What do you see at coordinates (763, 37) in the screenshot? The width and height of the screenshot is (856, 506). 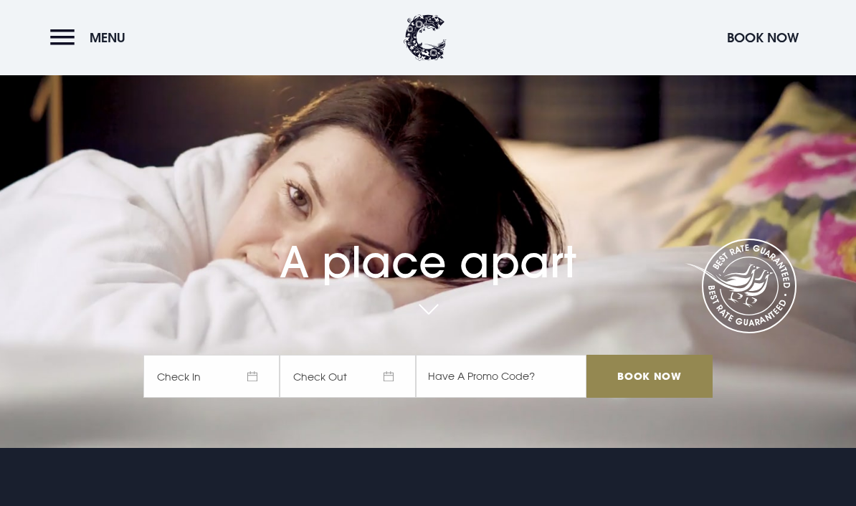 I see `button: Book Now` at bounding box center [763, 37].